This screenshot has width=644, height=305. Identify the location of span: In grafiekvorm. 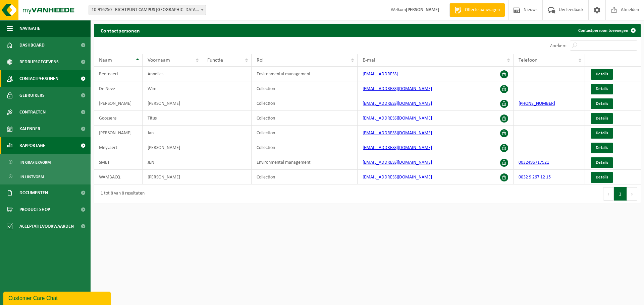
(36, 162).